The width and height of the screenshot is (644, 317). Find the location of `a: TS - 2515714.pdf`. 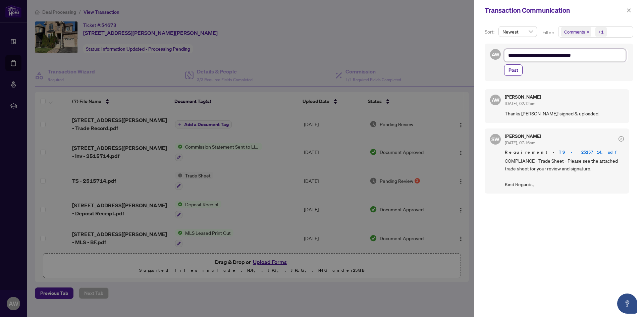

a: TS - 2515714.pdf is located at coordinates (589, 152).